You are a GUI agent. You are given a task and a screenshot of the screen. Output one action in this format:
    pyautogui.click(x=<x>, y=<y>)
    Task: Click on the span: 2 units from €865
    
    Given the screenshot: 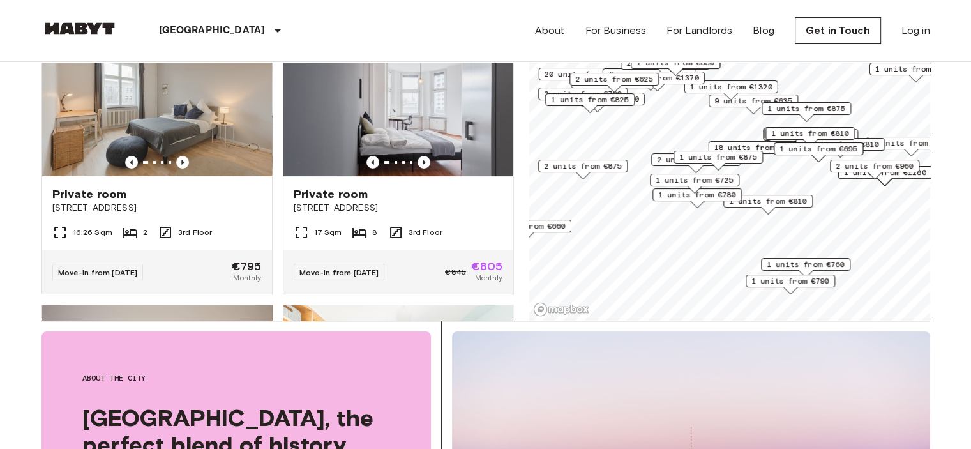 What is the action you would take?
    pyautogui.click(x=696, y=160)
    